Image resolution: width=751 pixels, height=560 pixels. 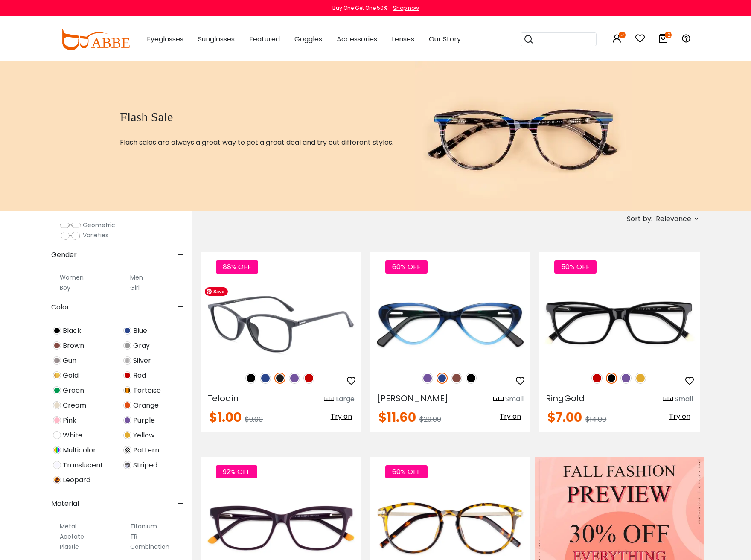 I want to click on span: Tortoise, so click(x=147, y=390).